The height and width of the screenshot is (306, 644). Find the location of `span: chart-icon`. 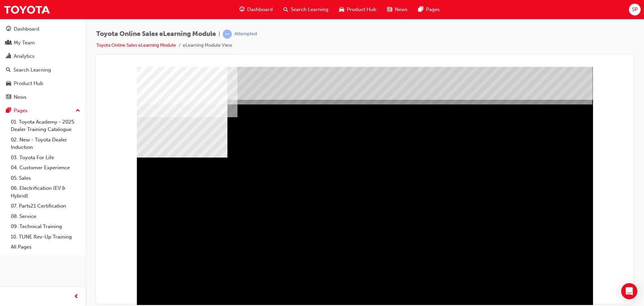

span: chart-icon is located at coordinates (8, 56).